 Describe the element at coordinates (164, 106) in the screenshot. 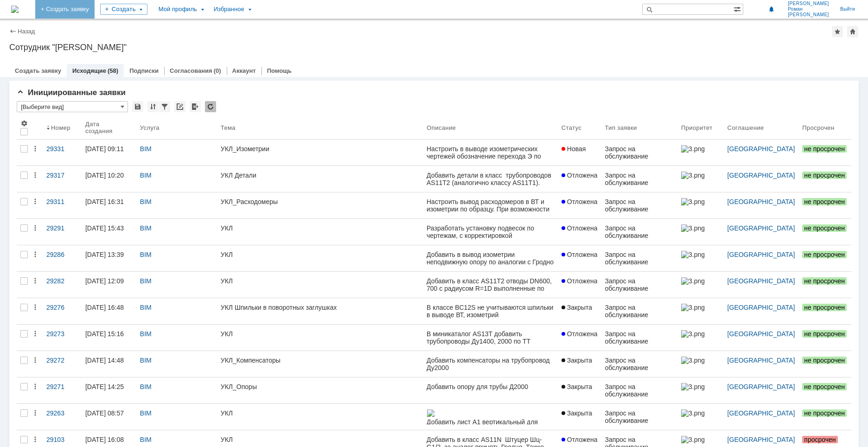

I see `div: Фильтрация...` at that location.